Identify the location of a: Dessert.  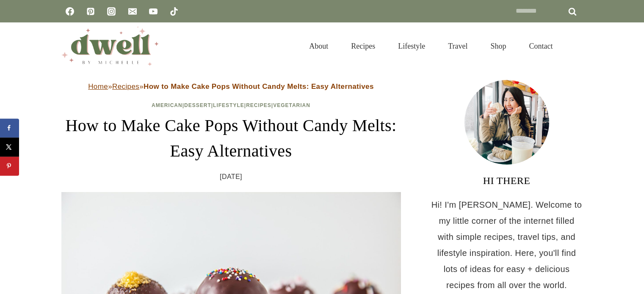
(198, 105).